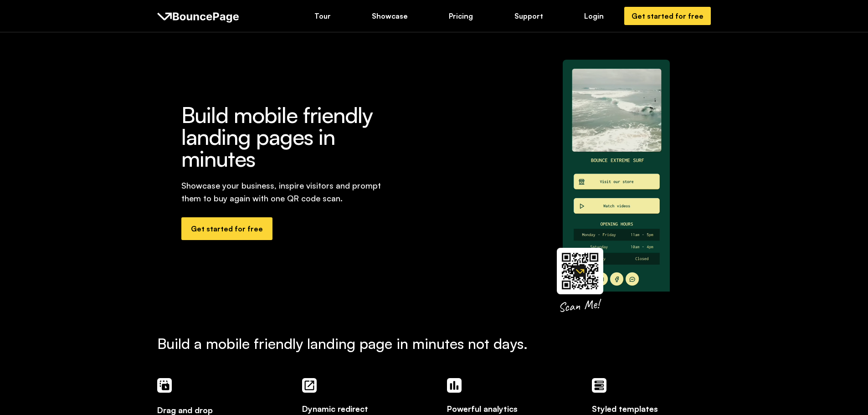 This screenshot has height=415, width=868. Describe the element at coordinates (578, 306) in the screenshot. I see `div: Scan Me!` at that location.